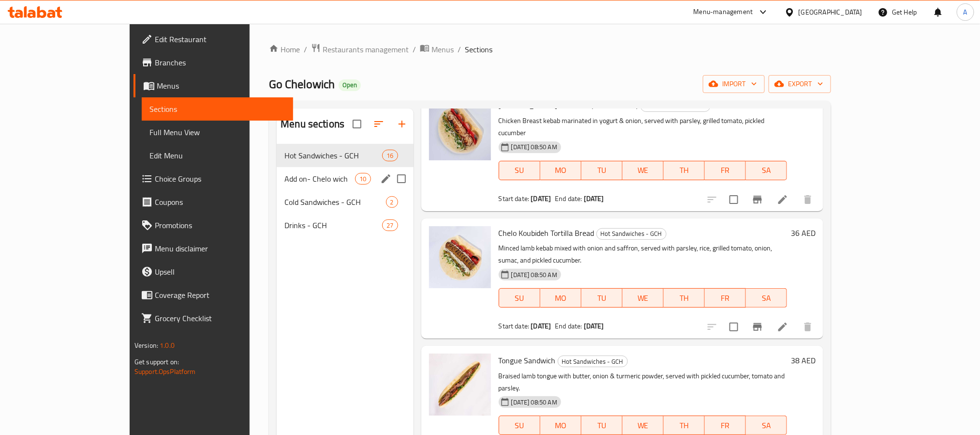 The height and width of the screenshot is (435, 980). I want to click on div: Hot Sandwiches - GCH16, so click(345, 155).